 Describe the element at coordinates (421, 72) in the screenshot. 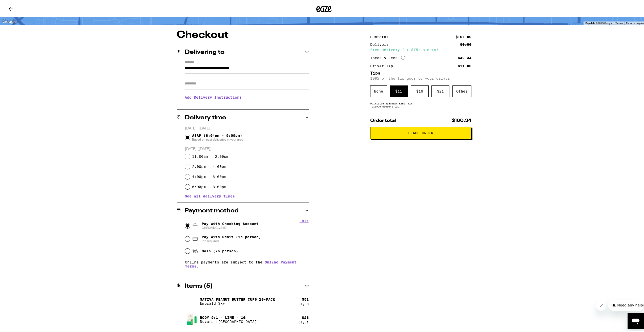

I see `h5: Tips` at that location.